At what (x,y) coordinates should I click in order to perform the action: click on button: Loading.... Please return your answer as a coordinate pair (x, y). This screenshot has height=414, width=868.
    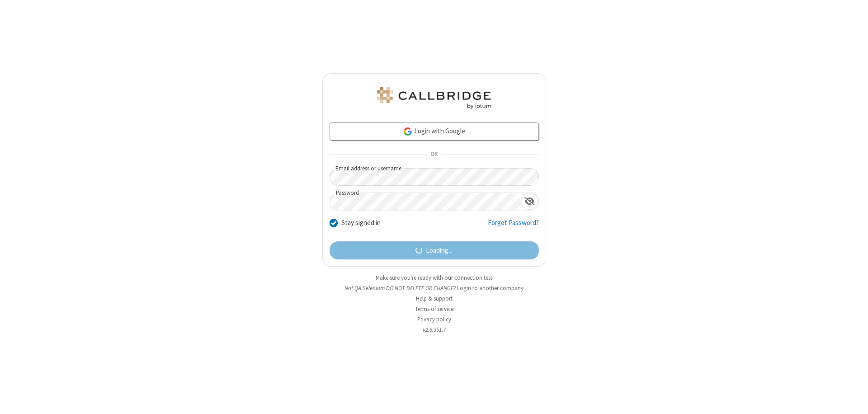
    Looking at the image, I should click on (434, 250).